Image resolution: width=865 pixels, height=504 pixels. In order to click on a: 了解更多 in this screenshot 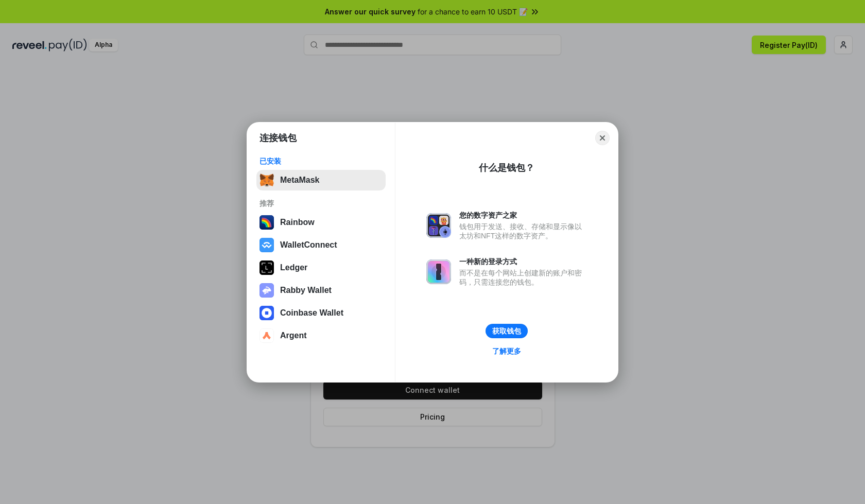, I will do `click(507, 351)`.